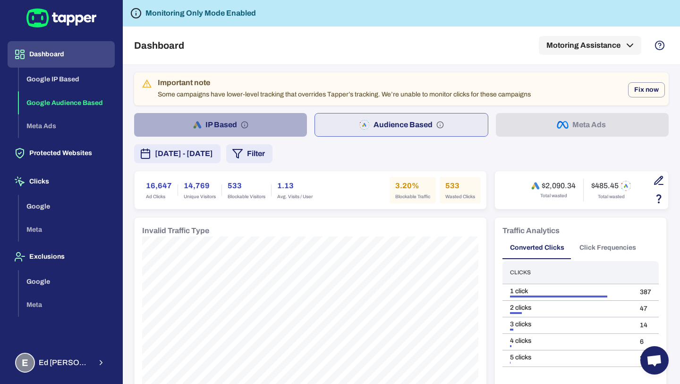 The width and height of the screenshot is (680, 384). I want to click on button: Google IP Based, so click(67, 79).